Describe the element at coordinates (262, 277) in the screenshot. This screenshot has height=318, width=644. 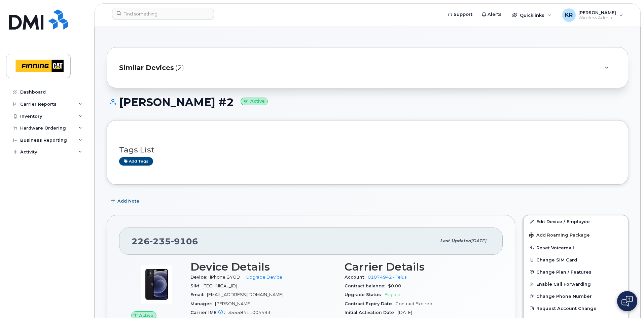
I see `a: + Upgrade Device` at that location.